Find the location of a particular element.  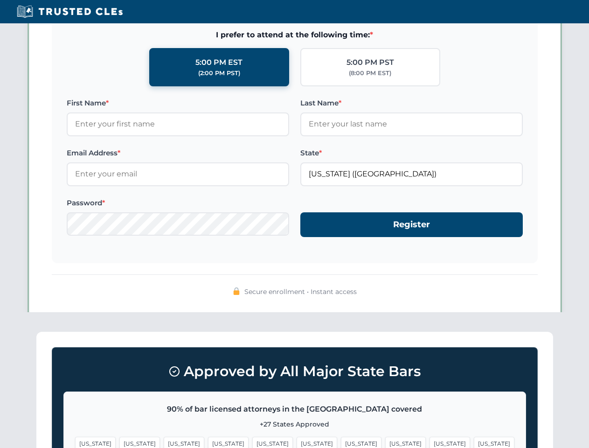

span: Secure enrollment • Instant access is located at coordinates (301, 292).